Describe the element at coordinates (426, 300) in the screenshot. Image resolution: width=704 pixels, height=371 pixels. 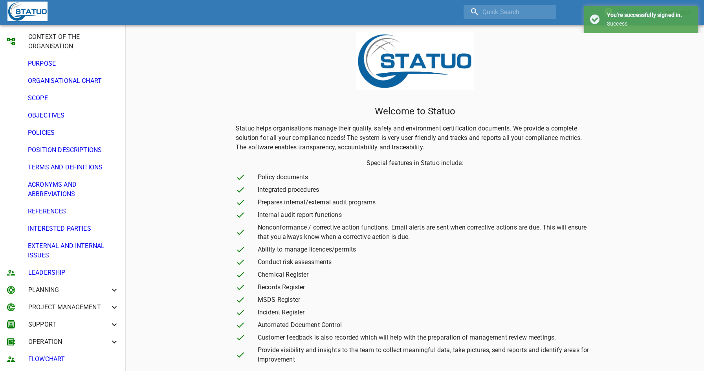
I see `span: MSDS Register` at that location.